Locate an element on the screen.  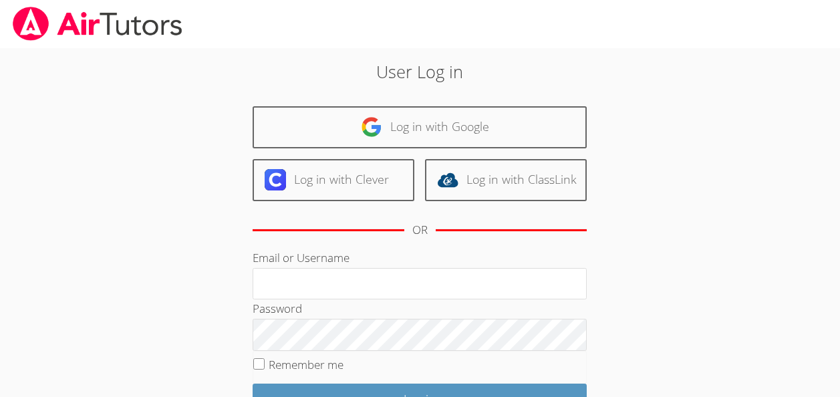
img: classlink-logo-d6bb404cc1216ec64c9a2012d9dc4662098be43eaf13dc465df04b49fa7ab582.svg is located at coordinates (448, 180).